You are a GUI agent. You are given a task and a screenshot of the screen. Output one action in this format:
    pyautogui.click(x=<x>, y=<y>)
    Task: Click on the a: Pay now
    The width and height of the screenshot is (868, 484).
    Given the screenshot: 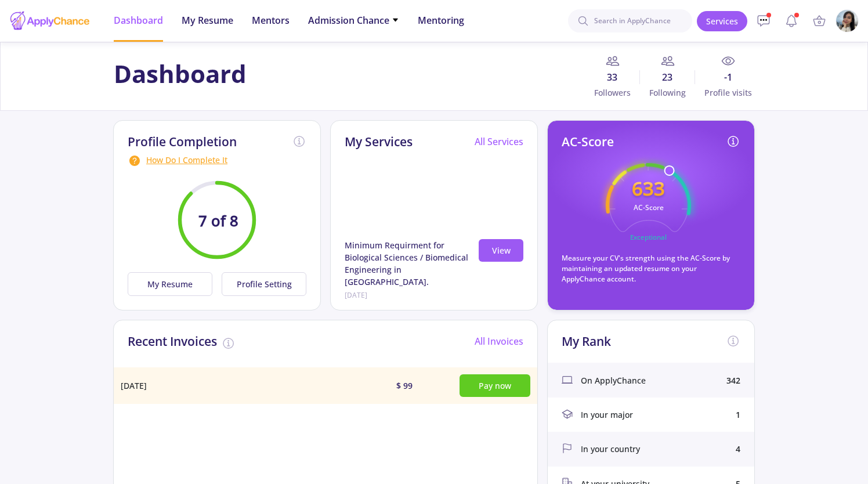 What is the action you would take?
    pyautogui.click(x=495, y=385)
    